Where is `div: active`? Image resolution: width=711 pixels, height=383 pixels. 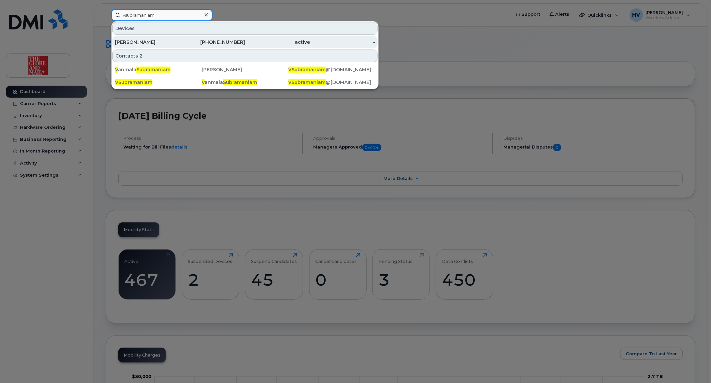 div: active is located at coordinates (277, 42).